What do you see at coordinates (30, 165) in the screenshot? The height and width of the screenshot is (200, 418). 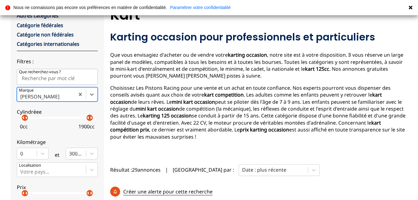 I see `p: Localisation` at bounding box center [30, 165].